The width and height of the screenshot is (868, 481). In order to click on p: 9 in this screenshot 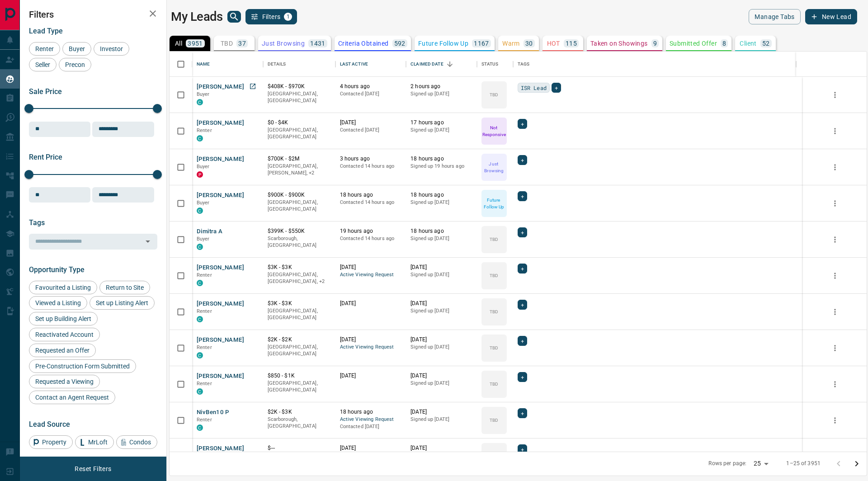, I will do `click(655, 44)`.